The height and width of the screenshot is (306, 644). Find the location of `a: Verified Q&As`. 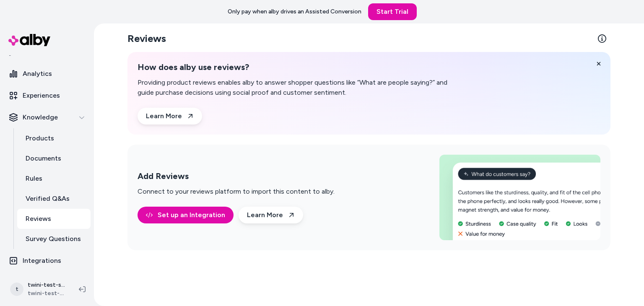

a: Verified Q&As is located at coordinates (54, 199).